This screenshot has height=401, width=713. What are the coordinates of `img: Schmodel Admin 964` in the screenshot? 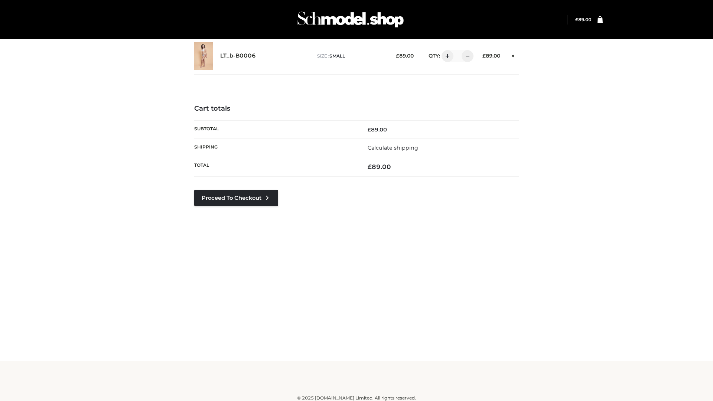 It's located at (351, 19).